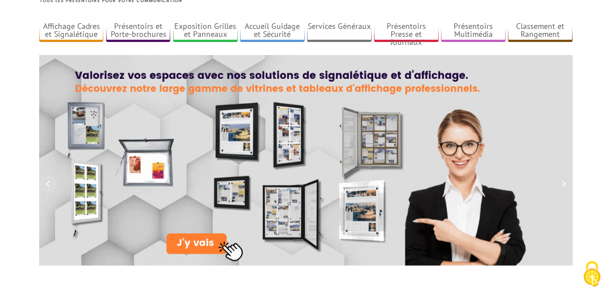  Describe the element at coordinates (339, 31) in the screenshot. I see `a: Services Généraux` at that location.